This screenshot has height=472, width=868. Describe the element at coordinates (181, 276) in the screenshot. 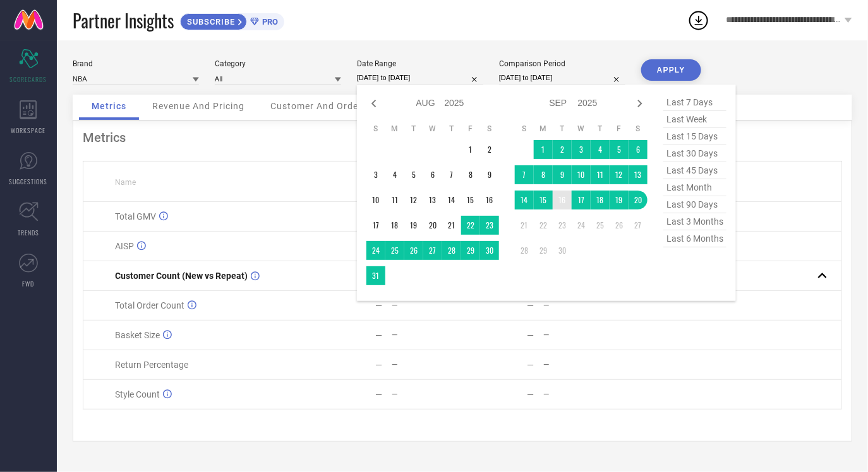

I see `span: Customer Count (New vs Repeat)` at that location.